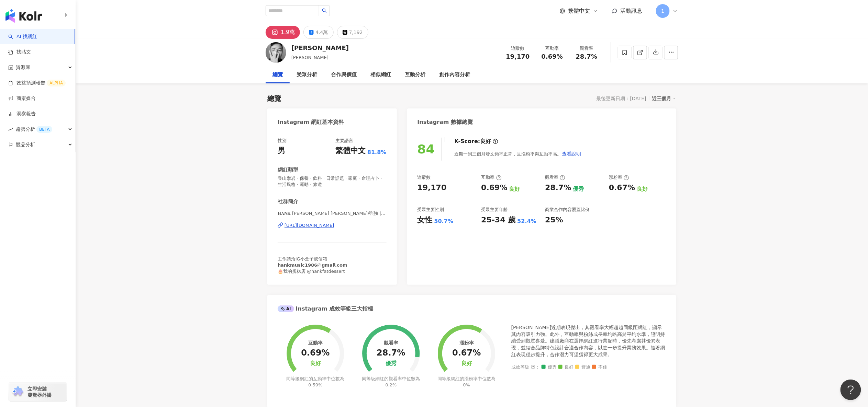  Describe the element at coordinates (17, 392) in the screenshot. I see `img: chrome extension` at that location.